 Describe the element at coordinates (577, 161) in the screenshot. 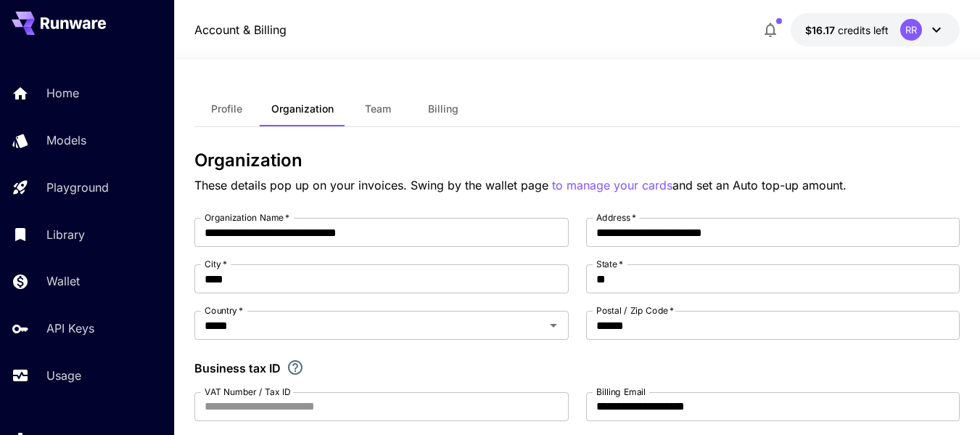

I see `h3: Organization` at that location.